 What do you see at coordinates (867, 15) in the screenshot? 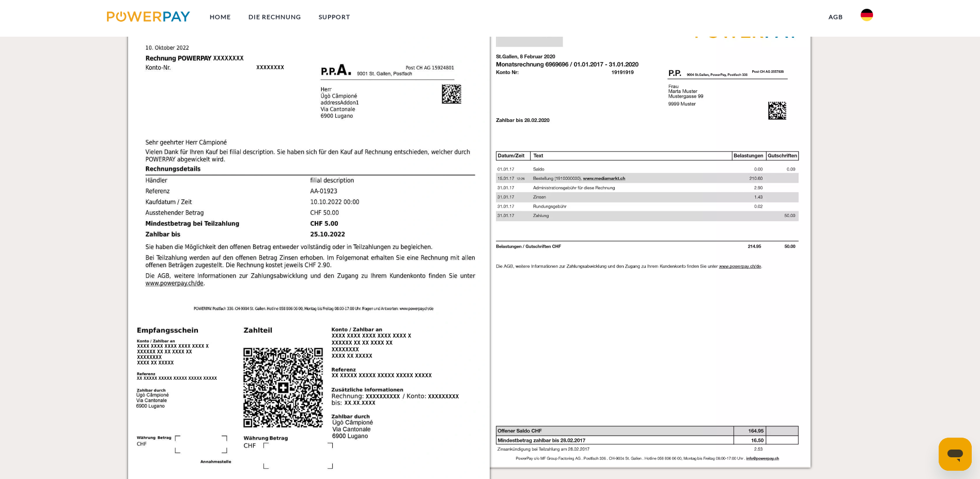
I see `img: de` at bounding box center [867, 15].